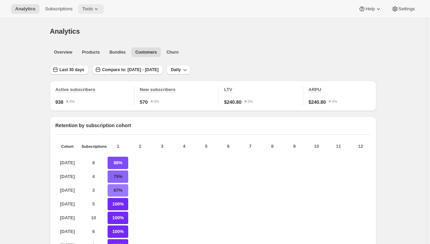  I want to click on span: LTV, so click(228, 89).